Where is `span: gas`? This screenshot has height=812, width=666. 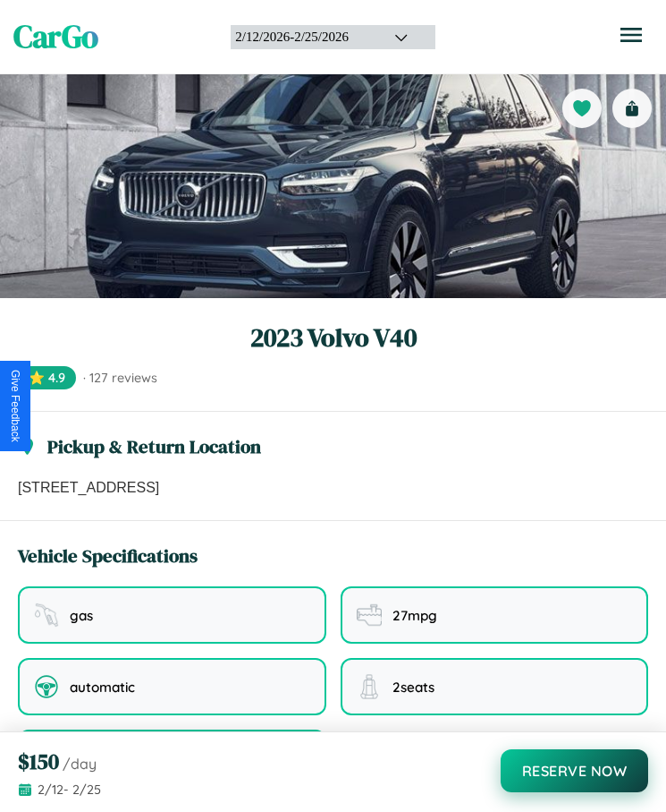 span: gas is located at coordinates (81, 614).